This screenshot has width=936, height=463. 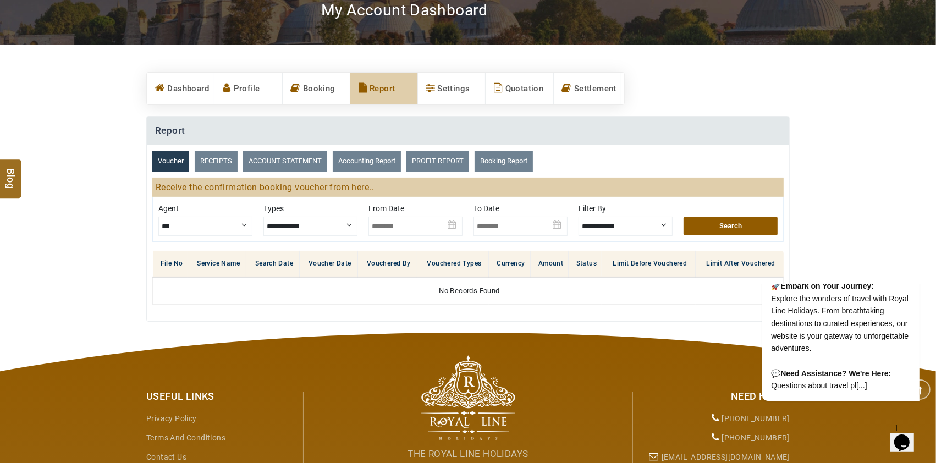 What do you see at coordinates (438, 161) in the screenshot?
I see `a: PROFIT REPORT` at bounding box center [438, 161].